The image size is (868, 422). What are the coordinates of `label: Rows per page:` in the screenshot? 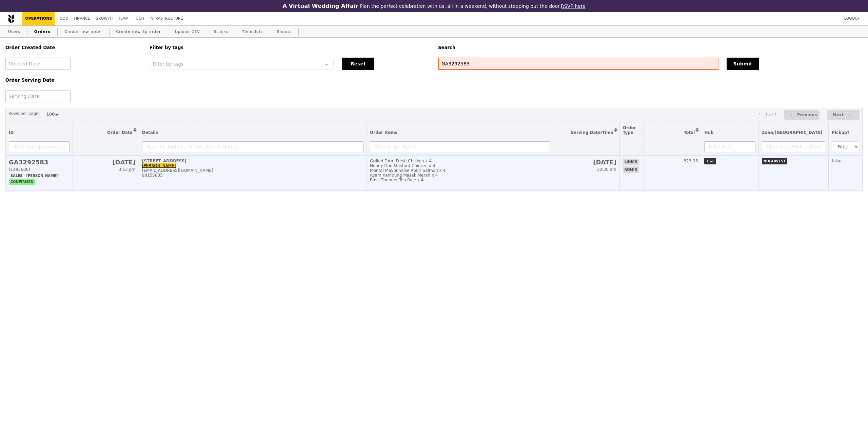 It's located at (24, 114).